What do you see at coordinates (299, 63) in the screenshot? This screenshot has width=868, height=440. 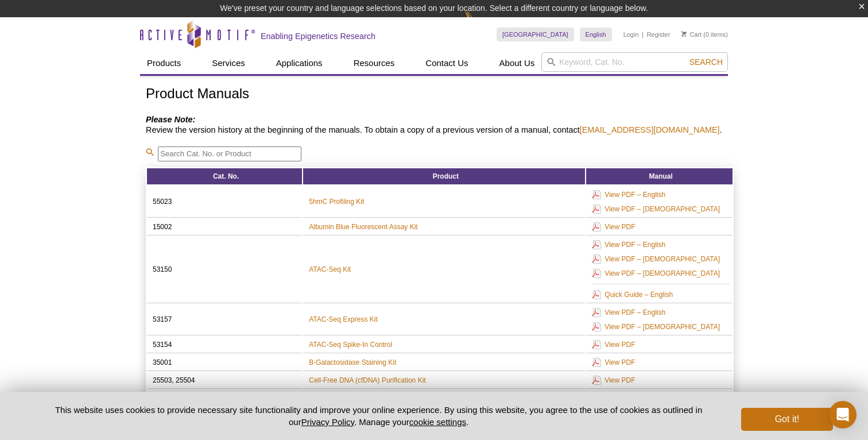 I see `a: Applications` at bounding box center [299, 63].